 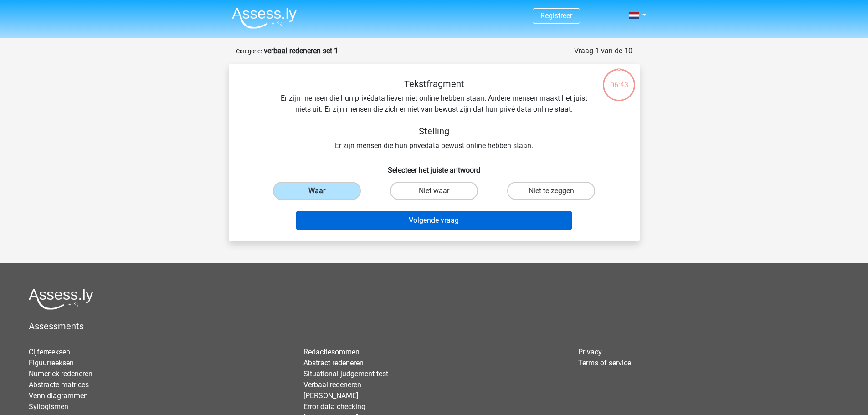 I want to click on a: Figuurreeksen, so click(x=51, y=363).